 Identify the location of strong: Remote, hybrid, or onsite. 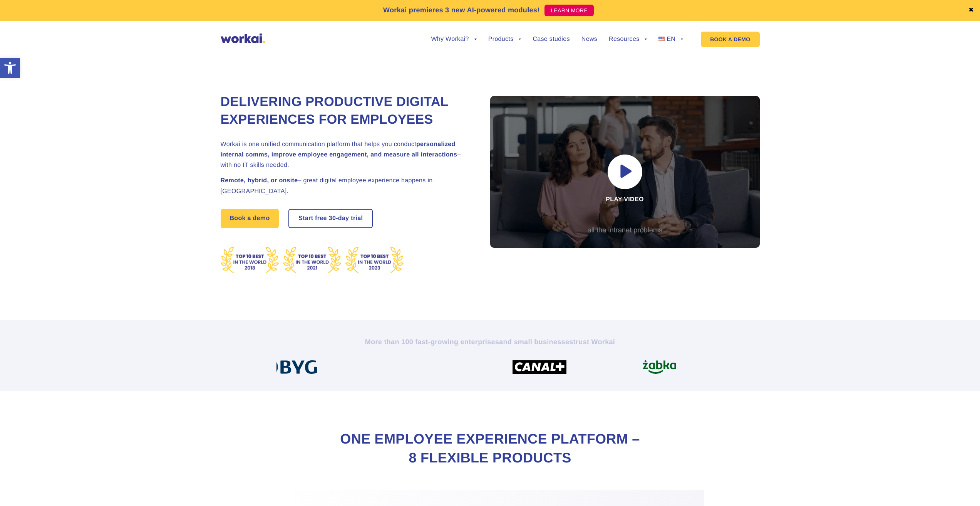
(259, 181).